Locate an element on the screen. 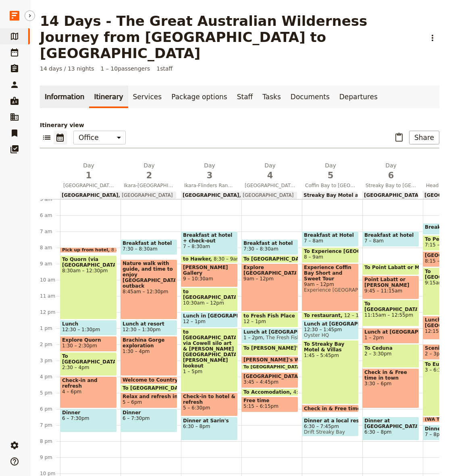  span: 12:30 – 1:30pm is located at coordinates (81, 329).